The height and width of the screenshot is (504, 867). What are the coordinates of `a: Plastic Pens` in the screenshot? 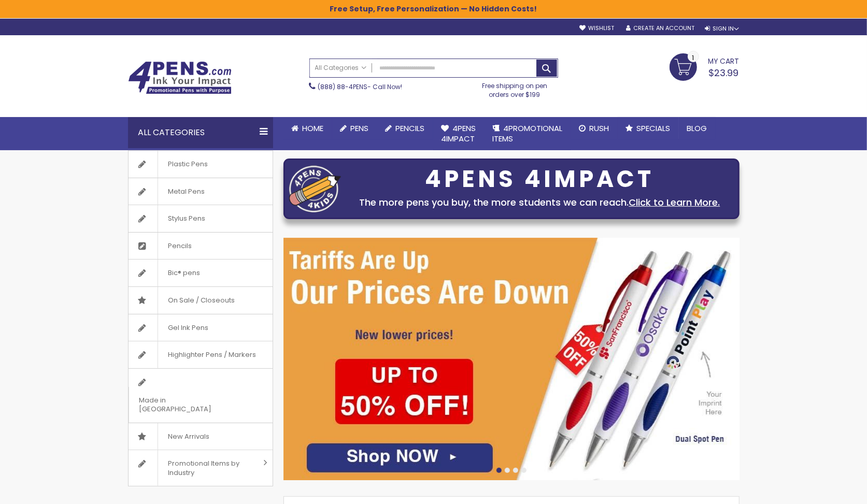 It's located at (201, 164).